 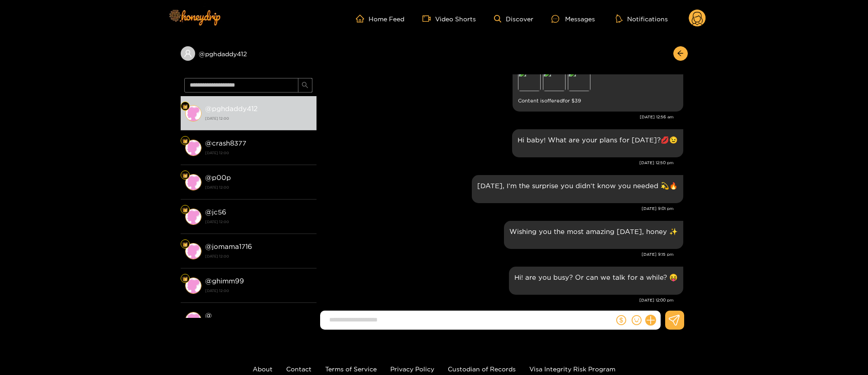 I want to click on strong: @ crash8377, so click(x=226, y=143).